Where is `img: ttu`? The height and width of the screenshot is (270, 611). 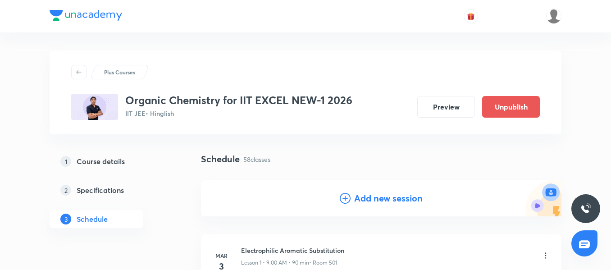 img: ttu is located at coordinates (586, 209).